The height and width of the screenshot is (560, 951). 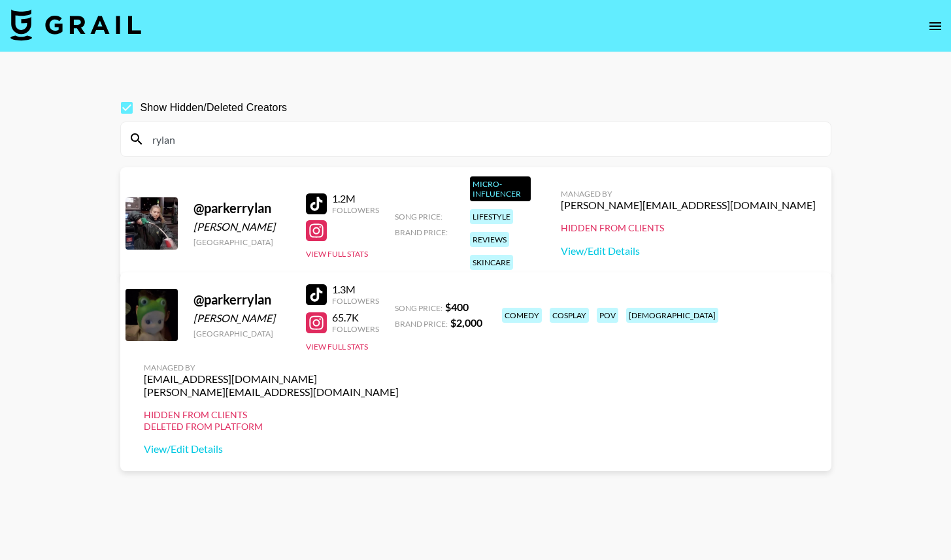 What do you see at coordinates (936, 26) in the screenshot?
I see `button: open drawer` at bounding box center [936, 26].